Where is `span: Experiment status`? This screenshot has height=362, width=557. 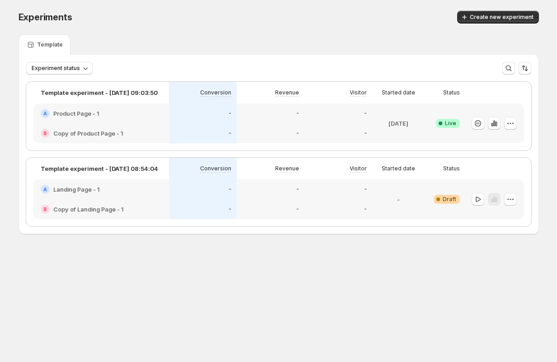 span: Experiment status is located at coordinates (56, 68).